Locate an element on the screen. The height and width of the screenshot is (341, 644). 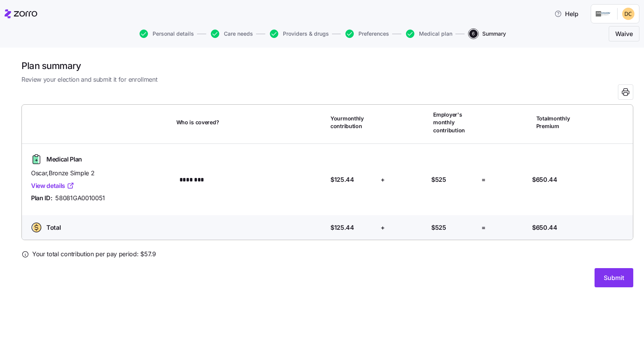
button: Providers & drugs is located at coordinates (300, 34).